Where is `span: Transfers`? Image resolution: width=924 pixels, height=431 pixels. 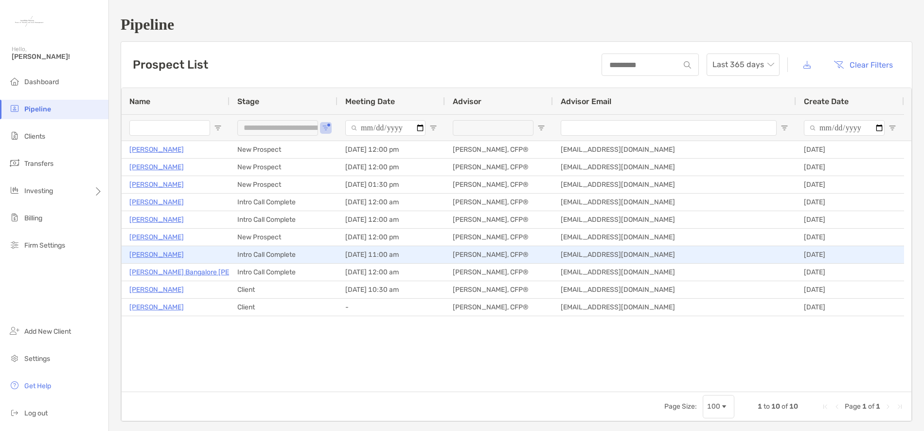
span: Transfers is located at coordinates (39, 163).